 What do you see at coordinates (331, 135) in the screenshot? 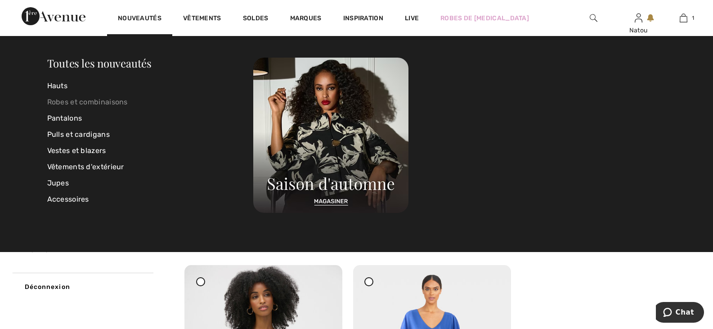
I see `img: 250825112755_e80b8af1c0156.jpg` at bounding box center [331, 135].